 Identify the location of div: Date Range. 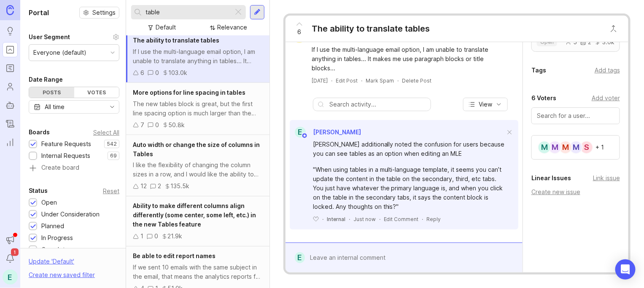
(46, 80).